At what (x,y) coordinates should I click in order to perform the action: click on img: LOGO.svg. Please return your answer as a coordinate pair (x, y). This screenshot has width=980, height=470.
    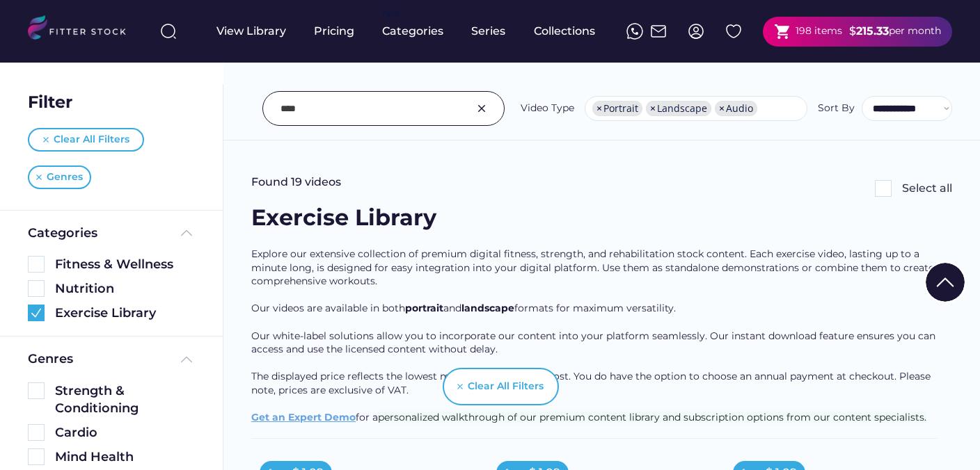
    Looking at the image, I should click on (83, 29).